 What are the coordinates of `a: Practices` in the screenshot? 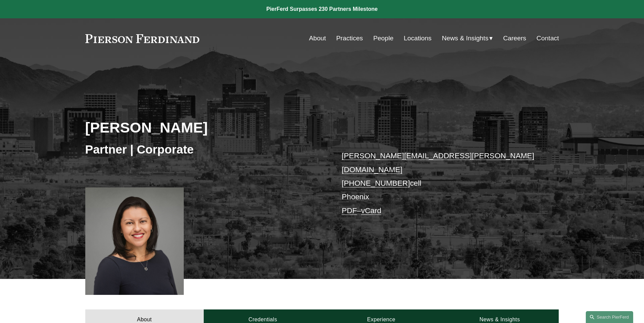 It's located at (349, 38).